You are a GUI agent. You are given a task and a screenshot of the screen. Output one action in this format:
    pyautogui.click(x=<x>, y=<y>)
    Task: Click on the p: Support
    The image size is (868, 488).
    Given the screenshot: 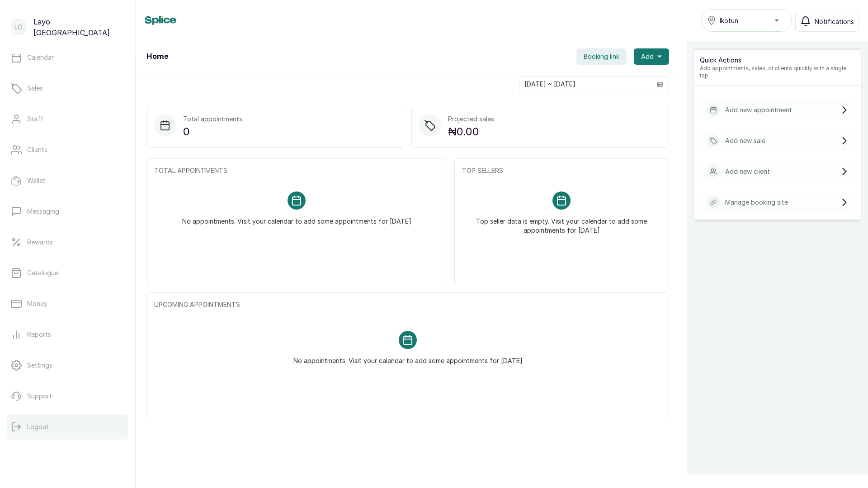 What is the action you would take?
    pyautogui.click(x=39, y=396)
    